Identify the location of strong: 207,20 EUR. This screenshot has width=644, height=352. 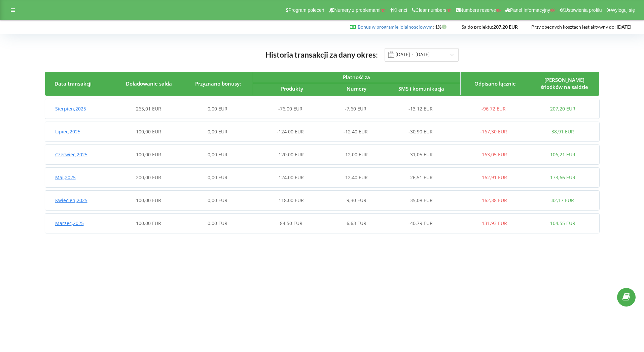
(506, 27).